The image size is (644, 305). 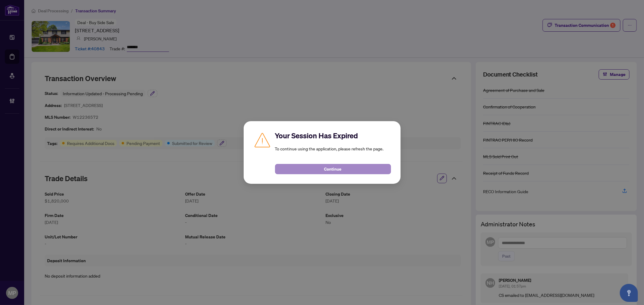 What do you see at coordinates (333, 152) in the screenshot?
I see `div: To continue using the application, please refresh the page.` at bounding box center [333, 152].